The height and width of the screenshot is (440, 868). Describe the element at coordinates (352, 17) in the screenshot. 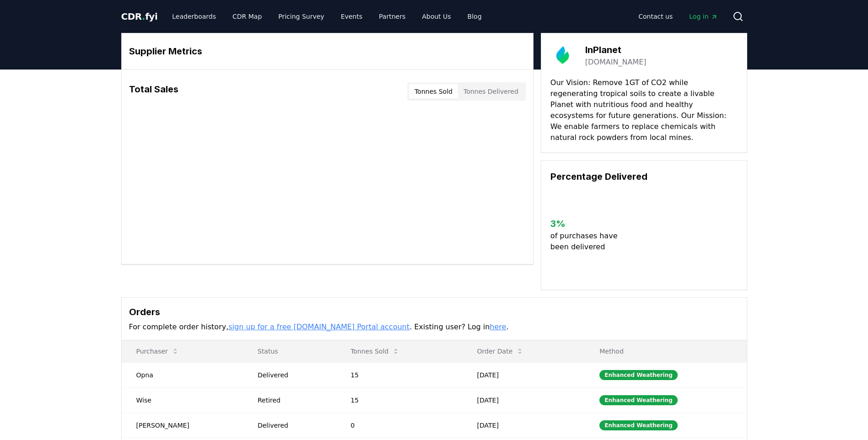

I see `a: Events` at that location.